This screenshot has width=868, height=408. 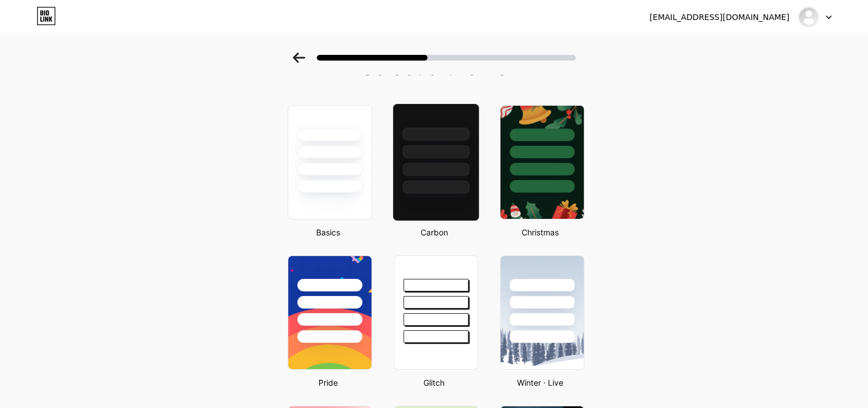 What do you see at coordinates (434, 382) in the screenshot?
I see `div: Glitch` at bounding box center [434, 382].